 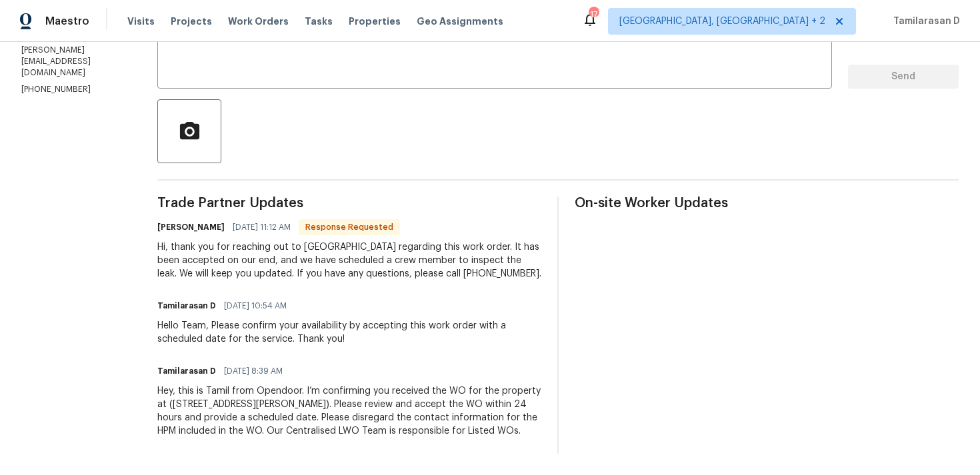 What do you see at coordinates (349, 333) in the screenshot?
I see `div: Hello Team, Please confirm your availability by accepting this work order with a scheduled date f...` at bounding box center [349, 333].